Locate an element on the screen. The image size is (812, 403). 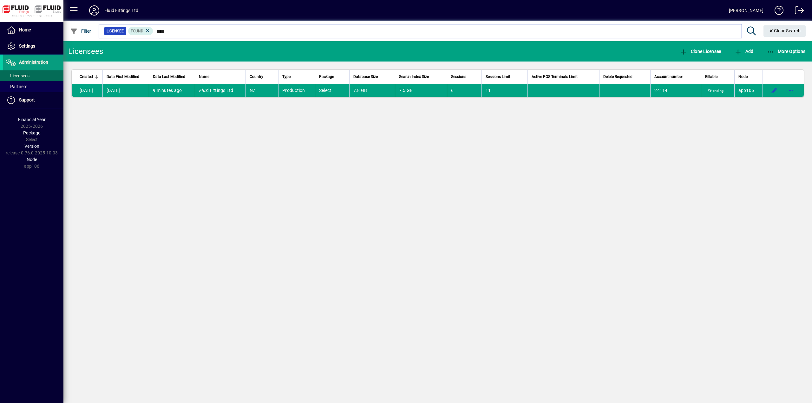
span: Financial Year is located at coordinates (32, 120).